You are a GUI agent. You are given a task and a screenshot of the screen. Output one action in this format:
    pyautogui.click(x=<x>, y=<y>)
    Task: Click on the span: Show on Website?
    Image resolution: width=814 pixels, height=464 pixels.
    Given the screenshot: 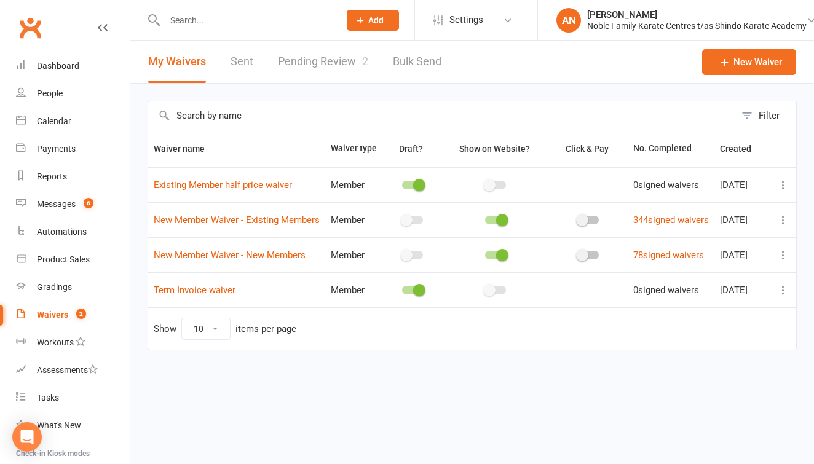 What is the action you would take?
    pyautogui.click(x=495, y=149)
    